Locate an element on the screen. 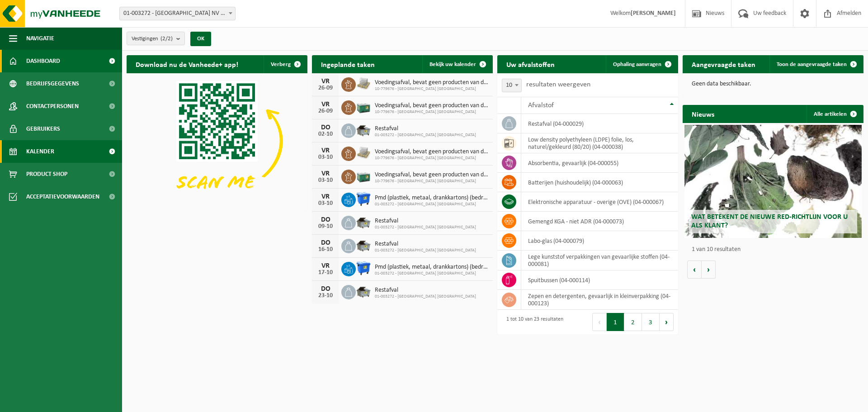 This screenshot has width=868, height=412. h2: Uw afvalstoffen is located at coordinates (530, 64).